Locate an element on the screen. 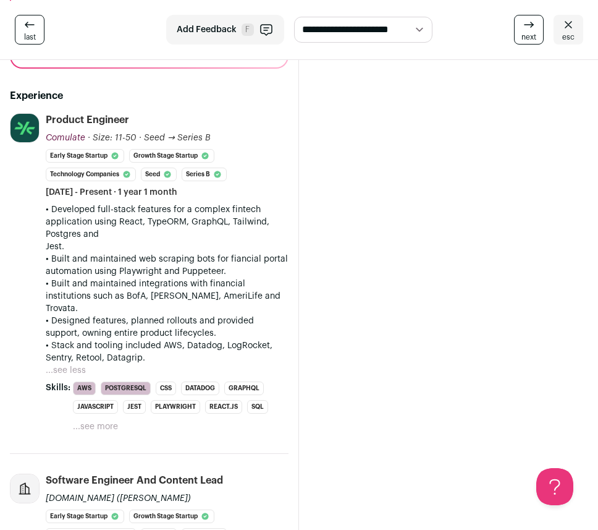  li: Series B is located at coordinates (204, 174).